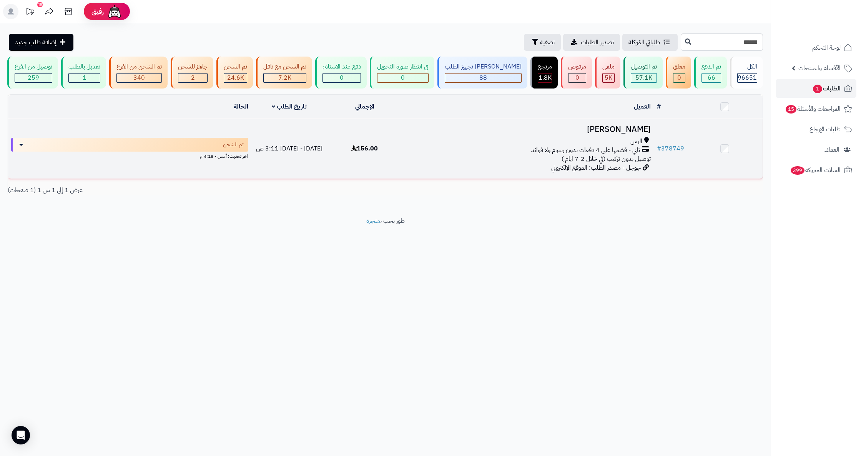  I want to click on a: متجرة, so click(373, 221).